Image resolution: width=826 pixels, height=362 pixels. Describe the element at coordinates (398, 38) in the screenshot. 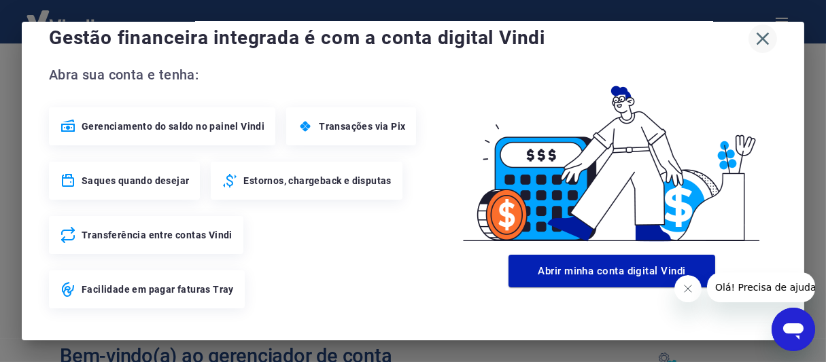

I see `span: Gestão financeira integrada é com a conta digital Vindi` at that location.